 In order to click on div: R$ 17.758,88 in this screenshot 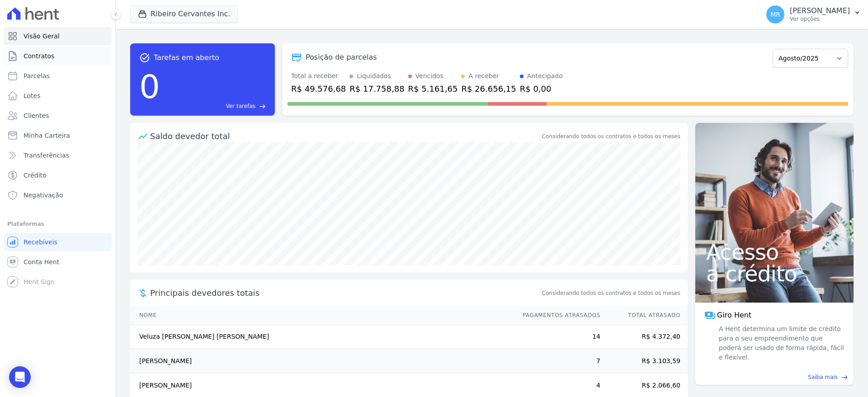, I will do `click(376, 89)`.